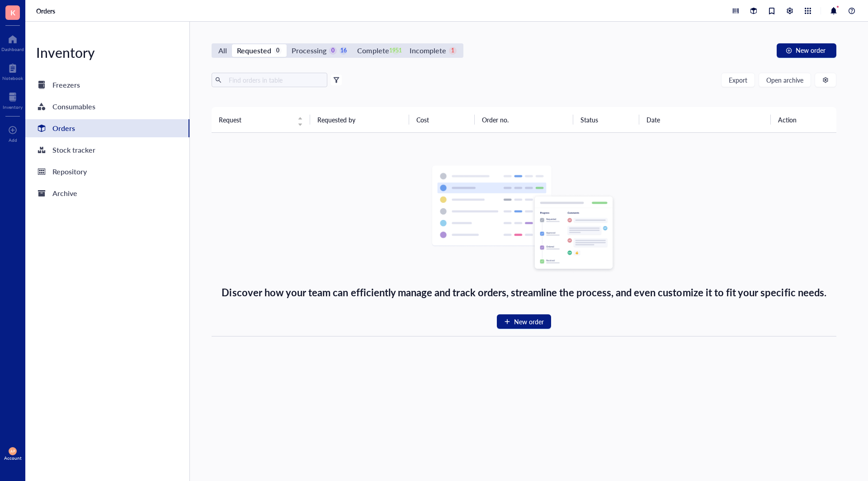  What do you see at coordinates (338, 51) in the screenshot?
I see `div: segmented control` at bounding box center [338, 51].